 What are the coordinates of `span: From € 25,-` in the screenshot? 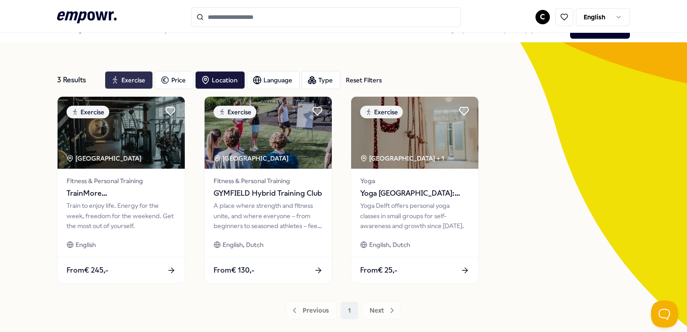 It's located at (379, 270).